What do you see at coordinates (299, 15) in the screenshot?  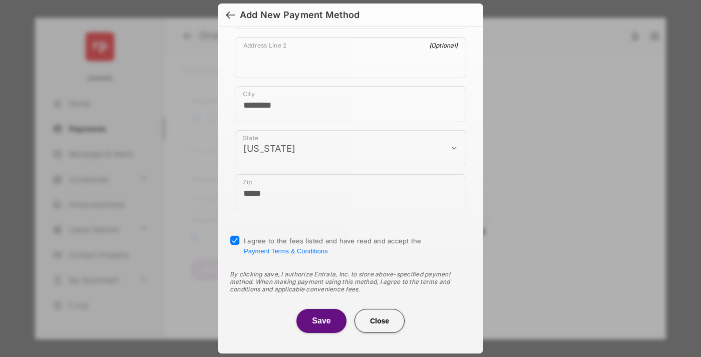 I see `div: Add New Payment Method` at bounding box center [299, 15].